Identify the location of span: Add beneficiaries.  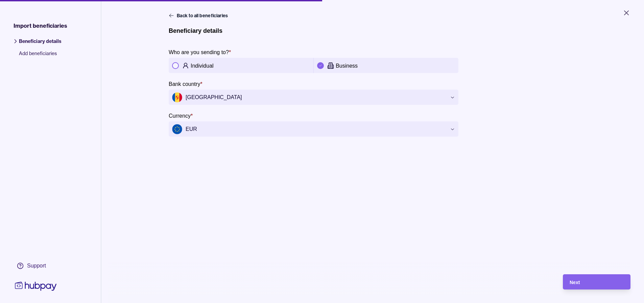
(40, 56).